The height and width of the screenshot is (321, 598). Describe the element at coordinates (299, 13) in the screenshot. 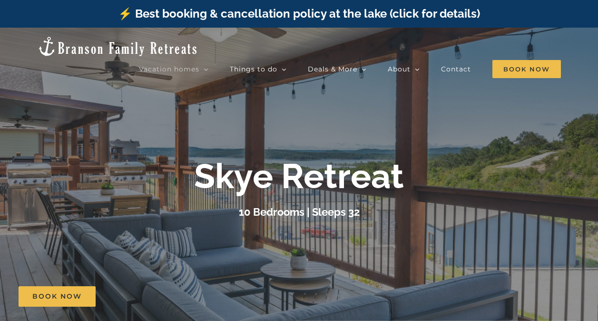

I see `a: ⚡️ Best booking & cancellation policy at the lake (click for details)` at that location.